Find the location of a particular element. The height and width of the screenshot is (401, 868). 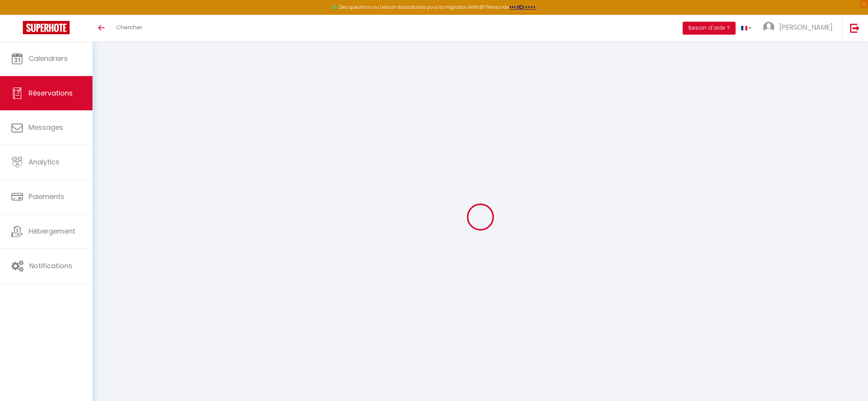

img: Super Booking is located at coordinates (46, 28).